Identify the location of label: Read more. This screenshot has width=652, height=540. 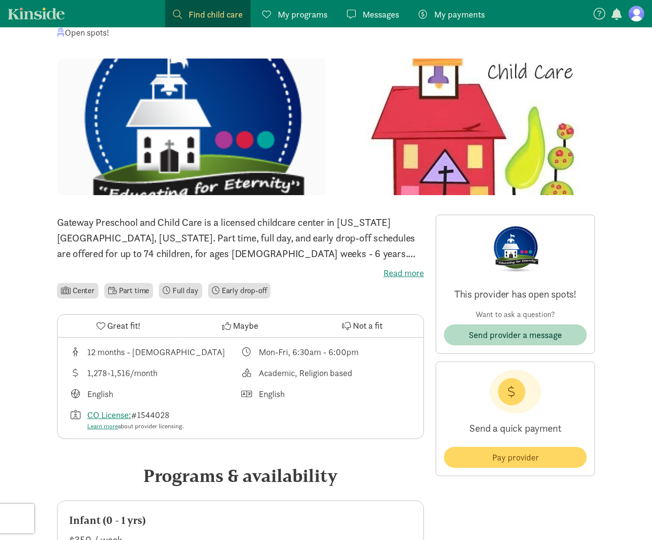
(240, 273).